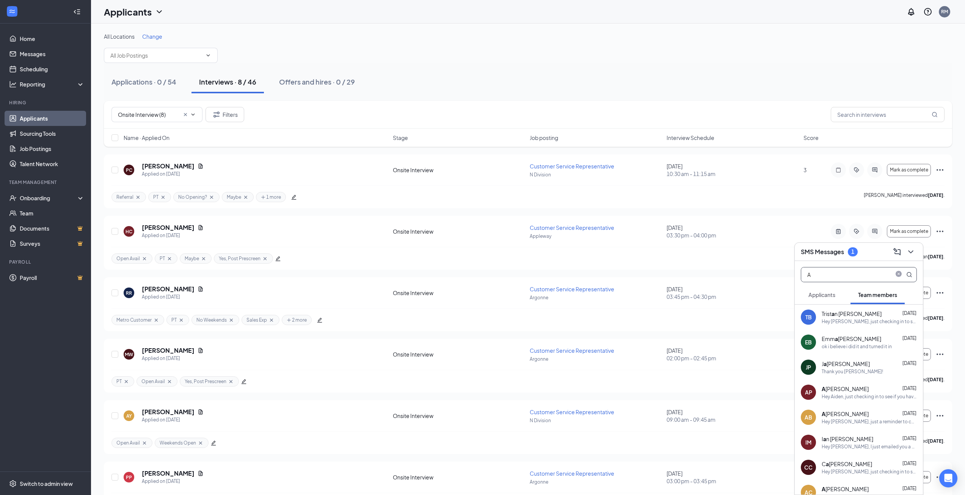 This screenshot has height=495, width=965. Describe the element at coordinates (856, 346) in the screenshot. I see `div: ok i believe i did it and turned it in` at that location.